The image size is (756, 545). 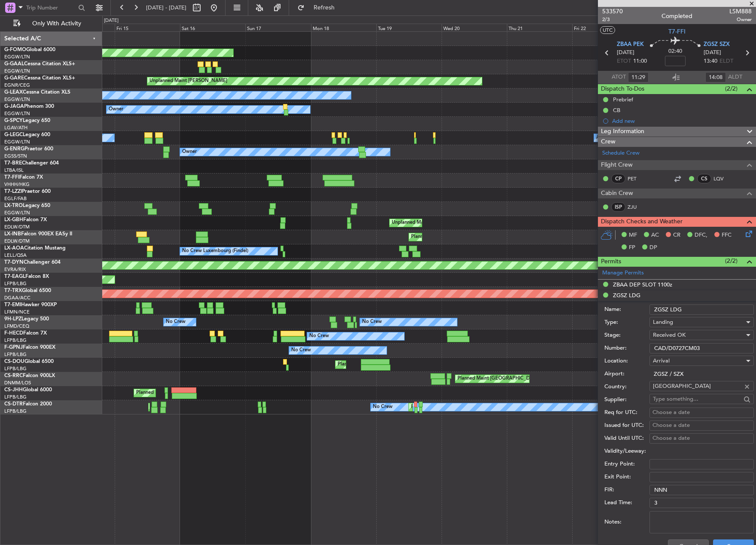 What do you see at coordinates (623, 99) in the screenshot?
I see `div: Prebrief` at bounding box center [623, 99].